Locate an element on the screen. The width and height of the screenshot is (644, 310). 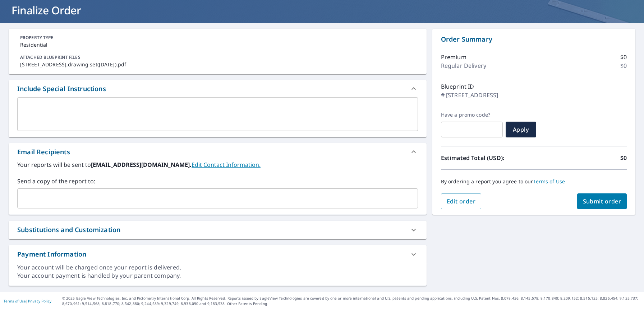
p: Premium is located at coordinates (453, 57).